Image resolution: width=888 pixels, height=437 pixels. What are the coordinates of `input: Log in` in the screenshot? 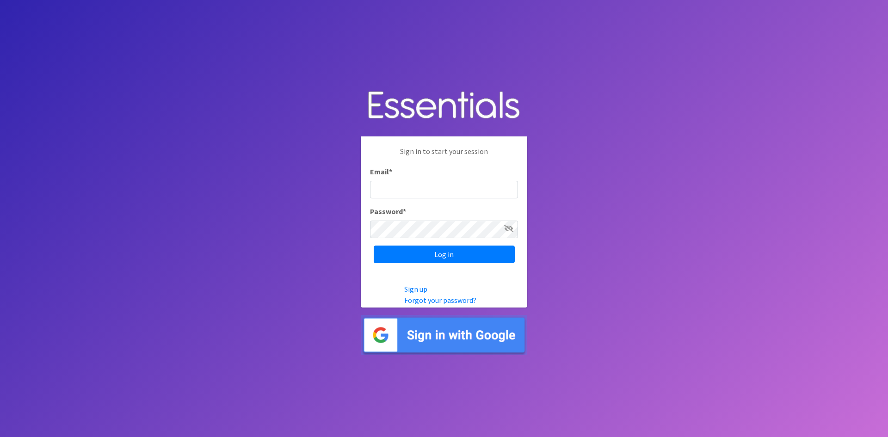 It's located at (444, 254).